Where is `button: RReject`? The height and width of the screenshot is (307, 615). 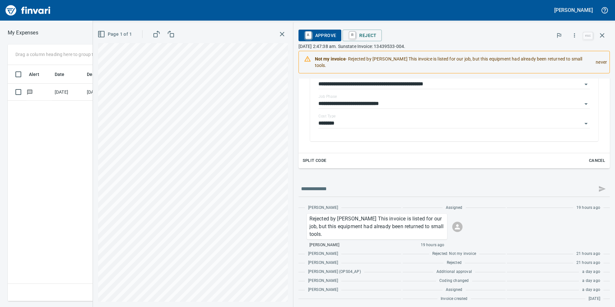 button: RReject is located at coordinates (362, 35).